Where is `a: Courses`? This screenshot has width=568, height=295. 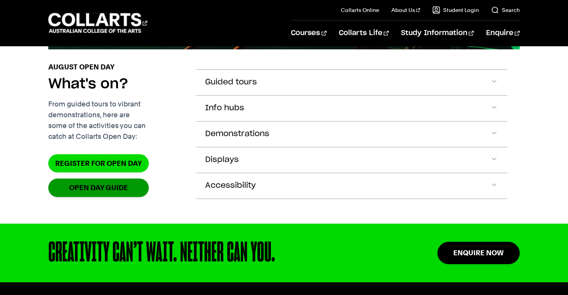
a: Courses is located at coordinates (308, 33).